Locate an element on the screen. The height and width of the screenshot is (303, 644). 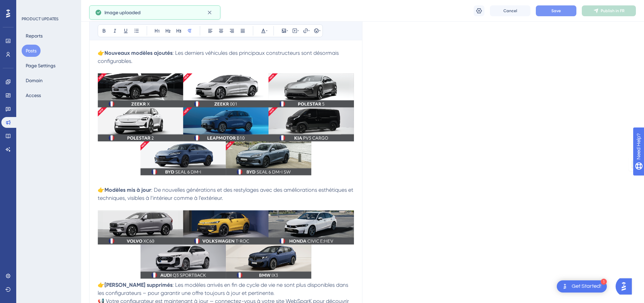
button: Cancel is located at coordinates (510, 11).